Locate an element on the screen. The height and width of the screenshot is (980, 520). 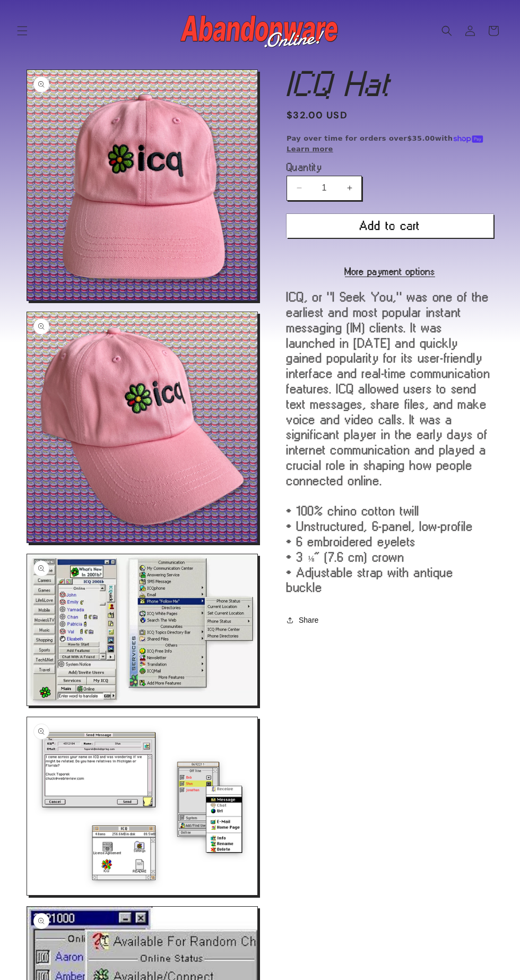
a: Abandonware is located at coordinates (260, 30).